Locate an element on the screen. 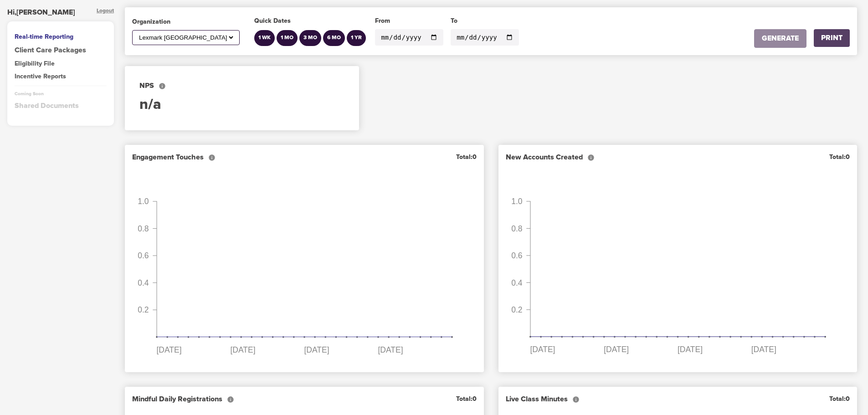 The image size is (868, 415). button: PRINT is located at coordinates (831, 38).